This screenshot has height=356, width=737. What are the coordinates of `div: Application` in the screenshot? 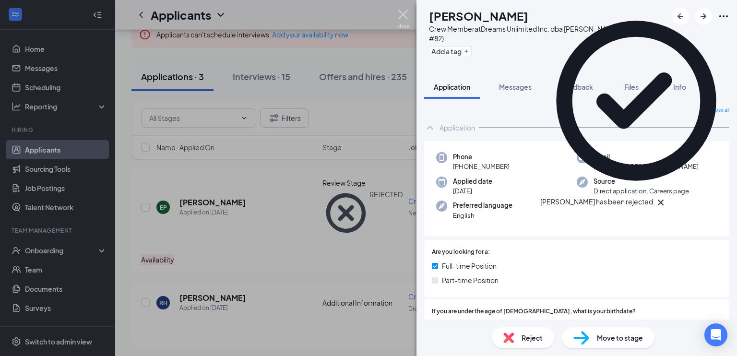 It's located at (457, 128).